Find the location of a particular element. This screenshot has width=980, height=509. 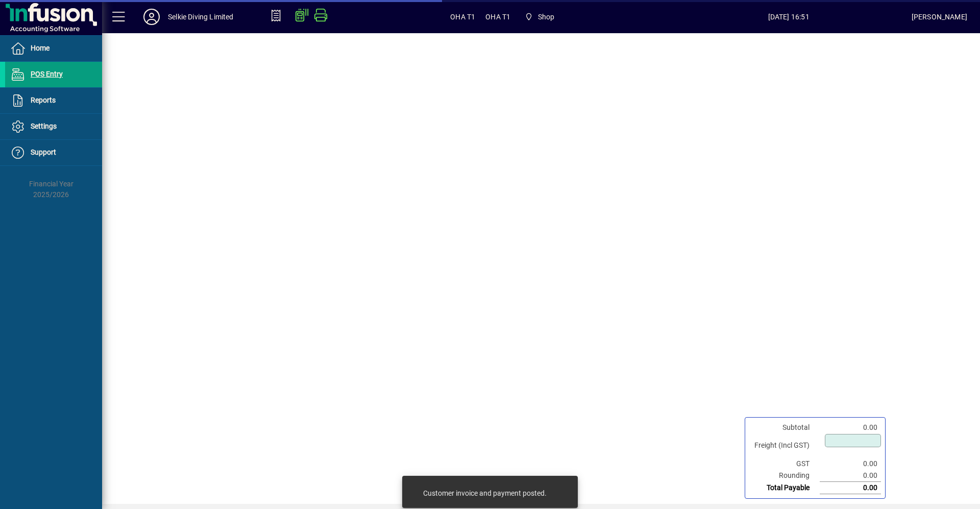

td: GST is located at coordinates (785, 464).